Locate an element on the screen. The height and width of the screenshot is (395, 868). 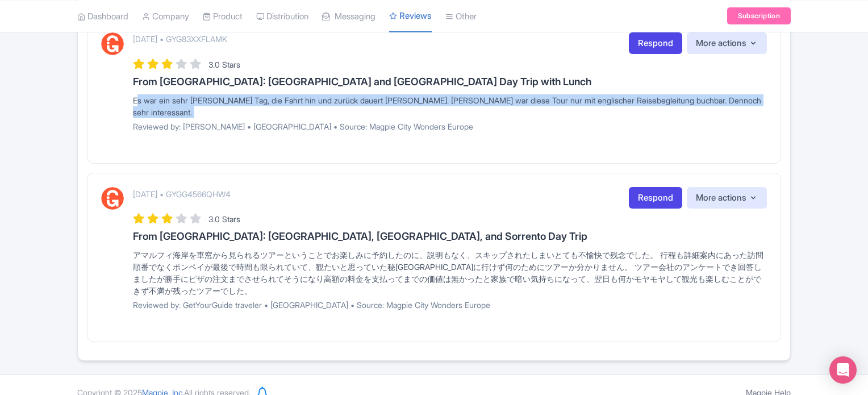
div: アマルフィ海岸を車窓から見られるツアーということでお楽しみに予約したのに、説明もなく、スキップされたしまいとても不愉快で残念でした。 行程も詳細案内にあった訪問順番でなくポンペイが最後で時間も限... is located at coordinates (450, 273).